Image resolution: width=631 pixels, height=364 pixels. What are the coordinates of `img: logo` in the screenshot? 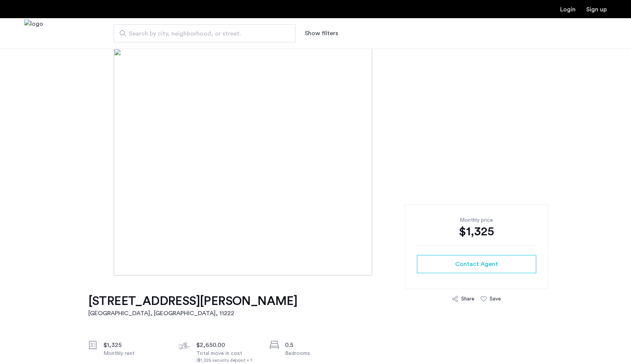 It's located at (34, 33).